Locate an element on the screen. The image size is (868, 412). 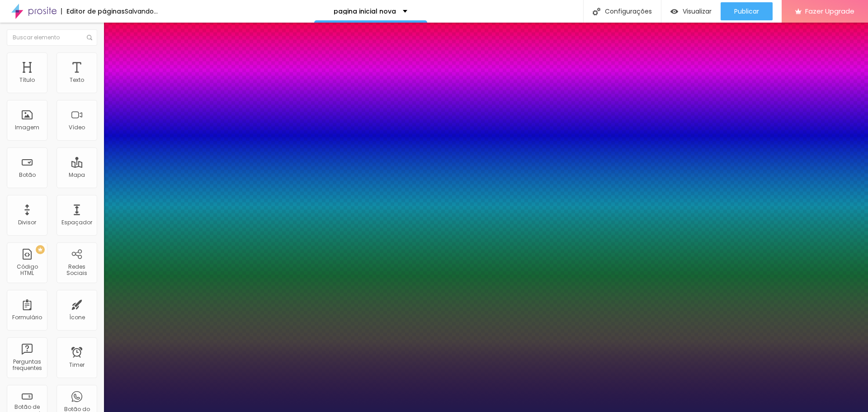
div: Perguntas frequentes is located at coordinates (26, 364).